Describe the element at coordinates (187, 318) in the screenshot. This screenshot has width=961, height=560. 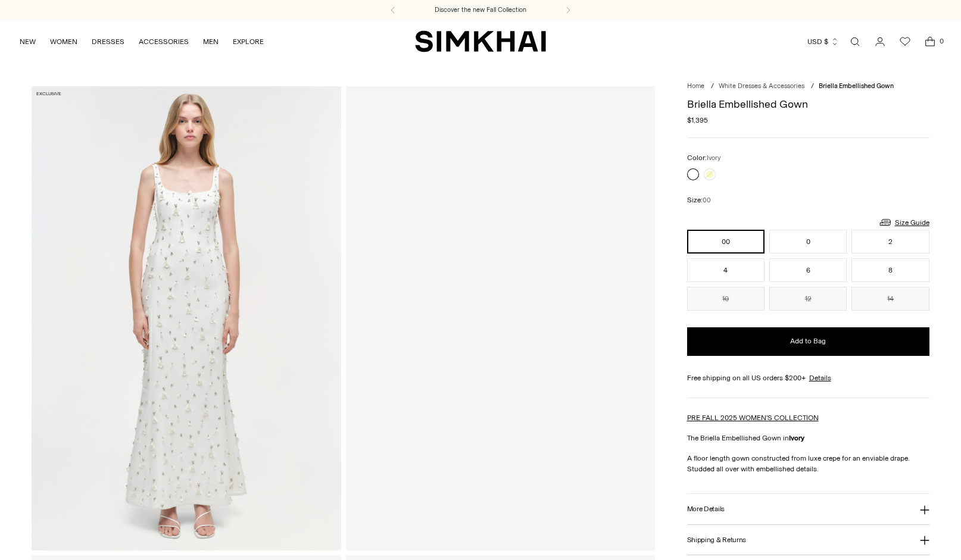
I see `img: Briella Embellished Gown` at that location.